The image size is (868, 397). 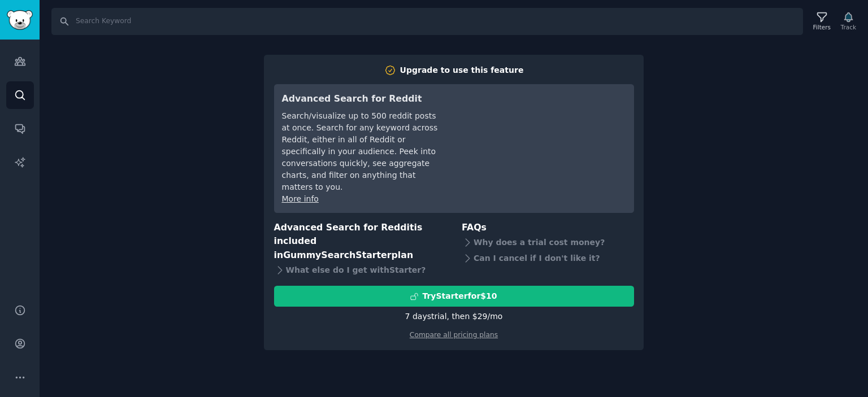 What do you see at coordinates (337, 255) in the screenshot?
I see `span: GummySearch Starter` at bounding box center [337, 255].